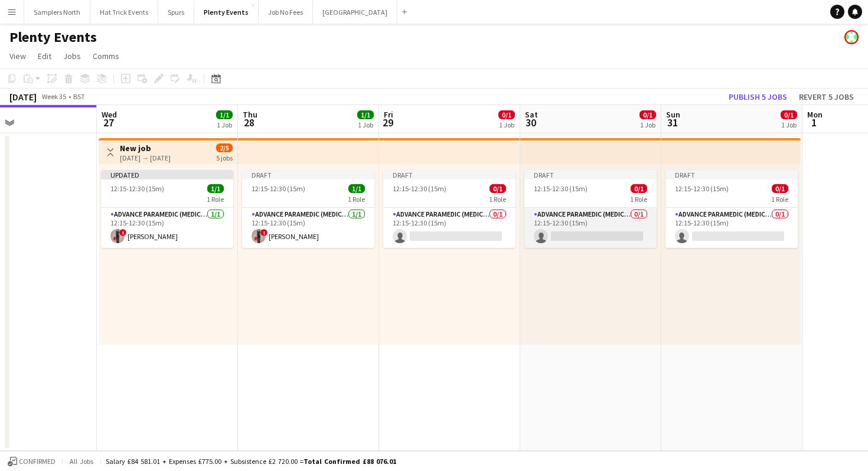 The width and height of the screenshot is (868, 471). What do you see at coordinates (124, 12) in the screenshot?
I see `button: Hat Trick Events` at bounding box center [124, 12].